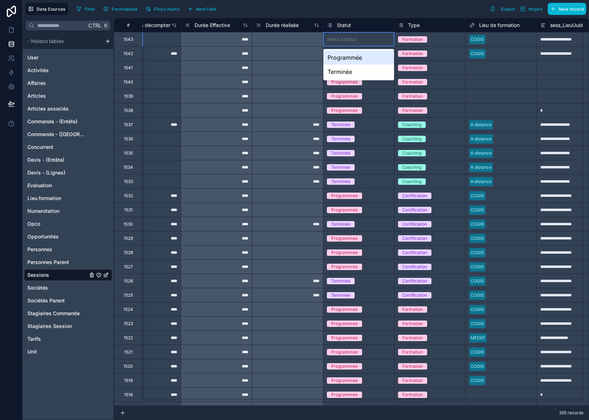  I want to click on button: Filter, so click(86, 9).